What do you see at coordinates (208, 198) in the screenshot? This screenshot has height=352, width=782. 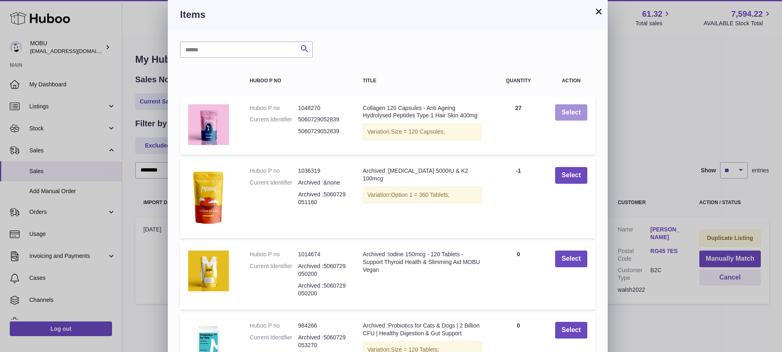 I see `img: Archived :Vitamin D3 5000IU & K2 100mcg` at bounding box center [208, 198].